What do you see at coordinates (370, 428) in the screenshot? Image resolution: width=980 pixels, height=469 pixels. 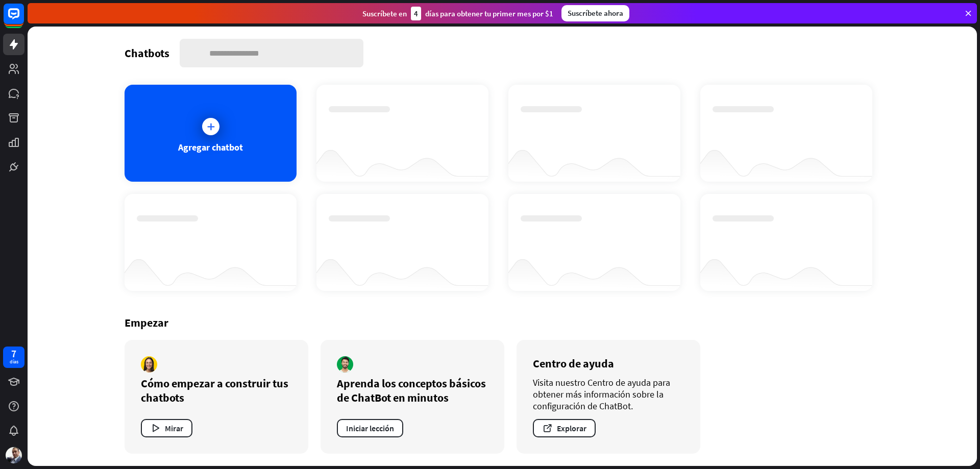 I see `button: Iniciar lección` at bounding box center [370, 428].